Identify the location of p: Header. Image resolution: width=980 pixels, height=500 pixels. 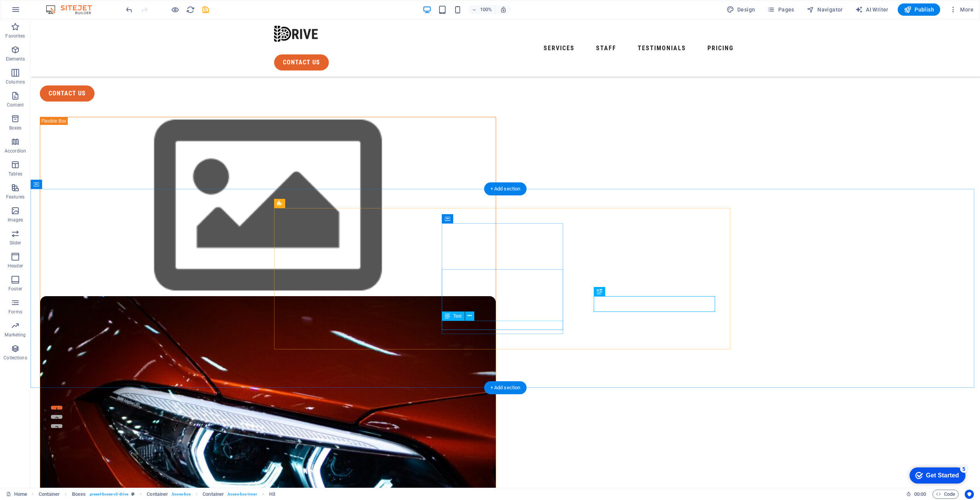
(15, 265).